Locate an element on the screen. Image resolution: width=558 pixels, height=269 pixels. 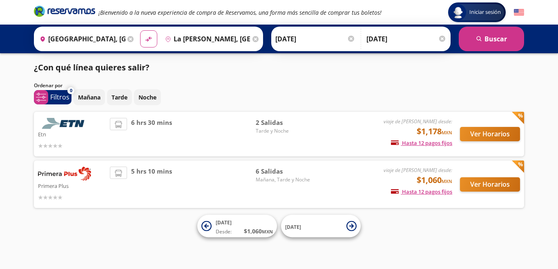
span: 0 is located at coordinates (71, 90).